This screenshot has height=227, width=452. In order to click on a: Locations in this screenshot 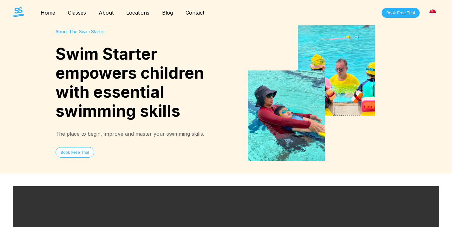, I will do `click(138, 13)`.